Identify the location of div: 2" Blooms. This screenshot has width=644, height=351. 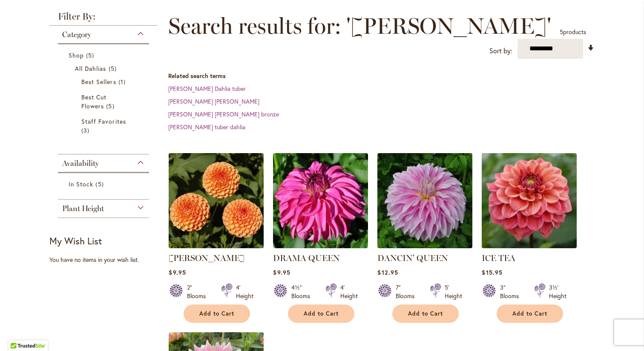
(199, 291).